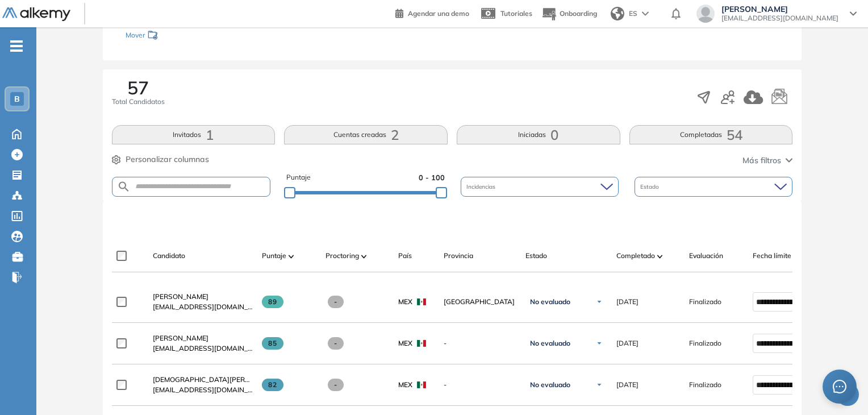 Image resolution: width=868 pixels, height=415 pixels. Describe the element at coordinates (272, 343) in the screenshot. I see `span: 85` at that location.